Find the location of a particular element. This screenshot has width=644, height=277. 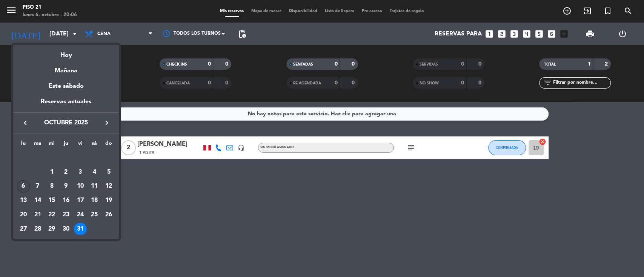

div: 13 is located at coordinates (23, 201).